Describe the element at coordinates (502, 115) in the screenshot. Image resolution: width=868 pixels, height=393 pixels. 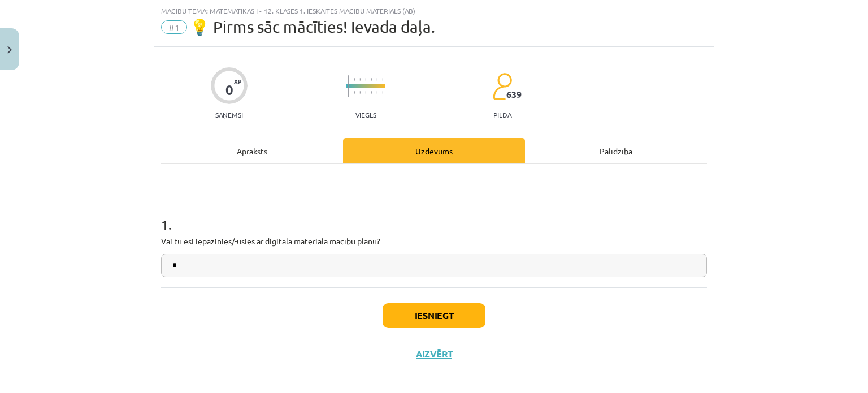
I see `p: pilda` at that location.